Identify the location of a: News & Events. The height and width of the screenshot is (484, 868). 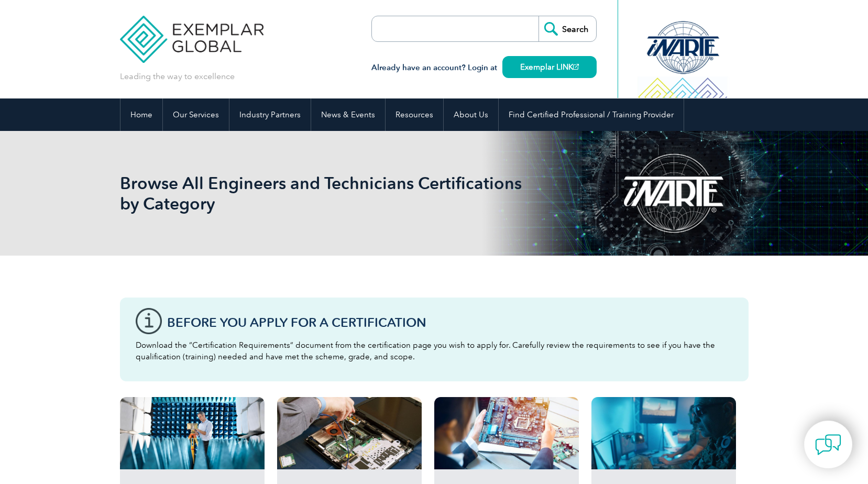
(348, 115).